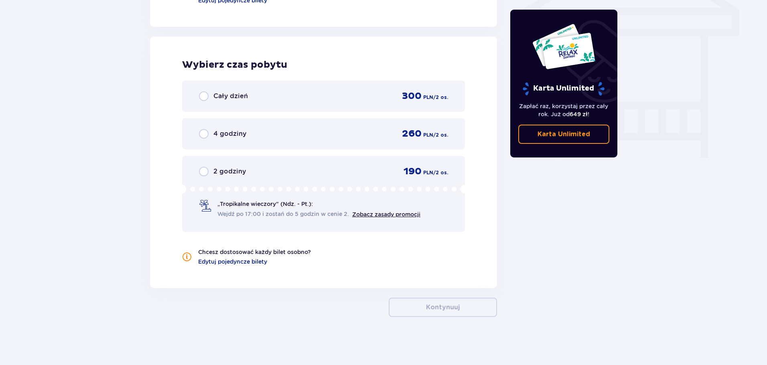 The height and width of the screenshot is (365, 767). What do you see at coordinates (564, 134) in the screenshot?
I see `a: Karta Unlimited` at bounding box center [564, 134].